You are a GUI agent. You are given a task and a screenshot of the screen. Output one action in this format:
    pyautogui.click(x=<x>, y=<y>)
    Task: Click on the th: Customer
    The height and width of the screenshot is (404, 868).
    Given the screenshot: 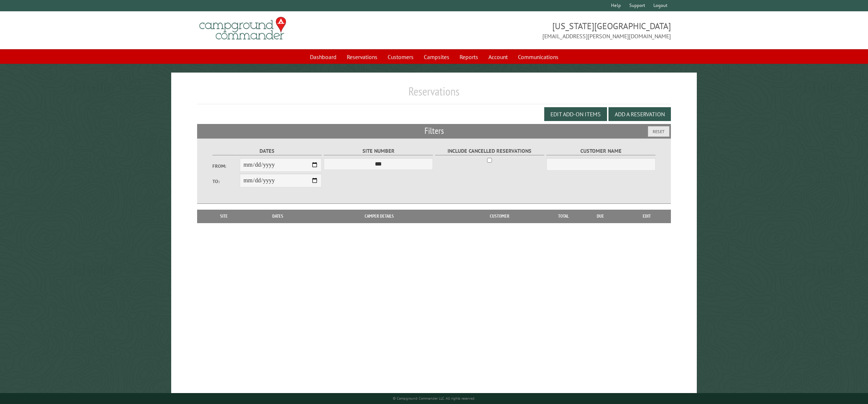 What is the action you would take?
    pyautogui.click(x=500, y=216)
    